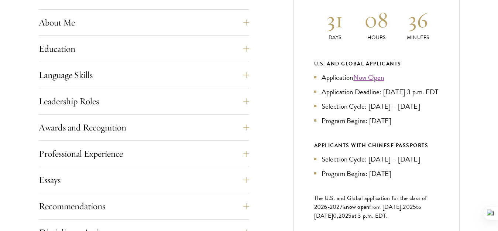  Describe the element at coordinates (333, 207) in the screenshot. I see `span: -202` at that location.